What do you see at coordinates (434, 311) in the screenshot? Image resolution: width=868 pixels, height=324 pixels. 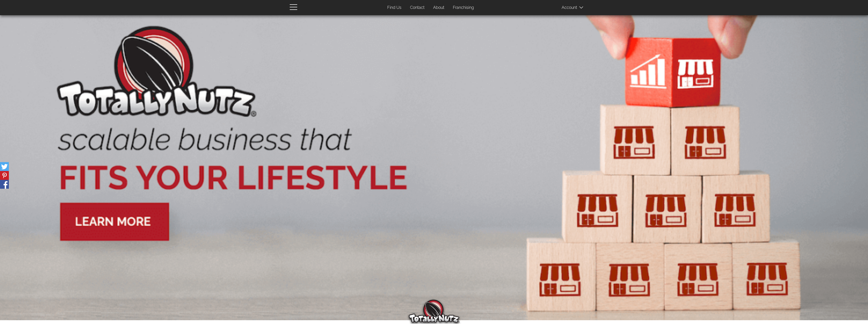 I see `img: Totally Nutz Logo` at bounding box center [434, 311].